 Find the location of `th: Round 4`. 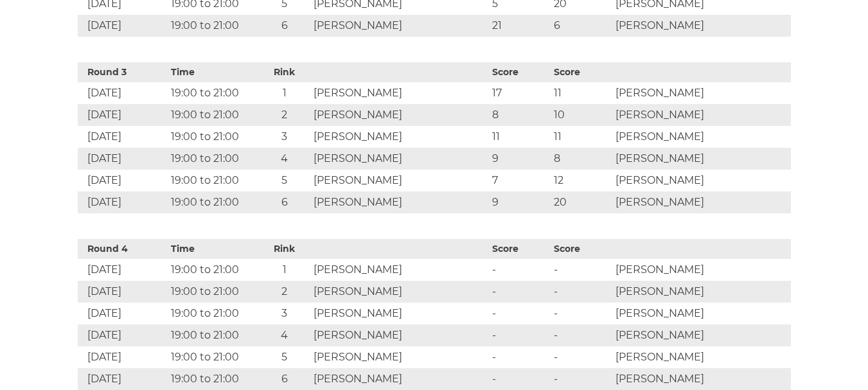

th: Round 4 is located at coordinates (123, 249).